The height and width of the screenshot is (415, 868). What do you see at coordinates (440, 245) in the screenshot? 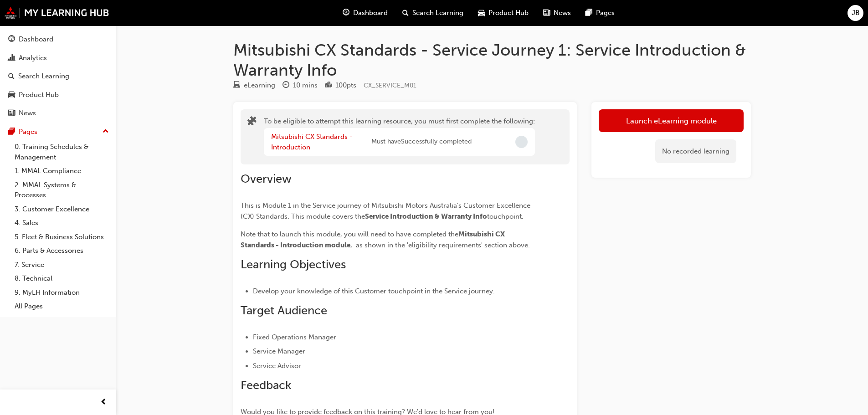
I see `span: , as shown in the 'eligibility requirements' section above.` at bounding box center [440, 245].